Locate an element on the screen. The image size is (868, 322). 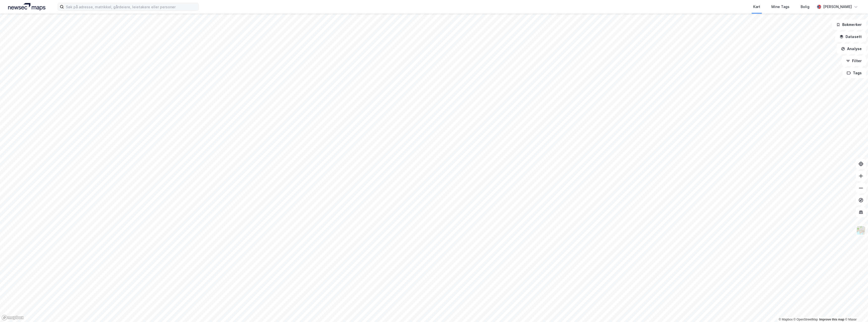
img: Z is located at coordinates (861, 230).